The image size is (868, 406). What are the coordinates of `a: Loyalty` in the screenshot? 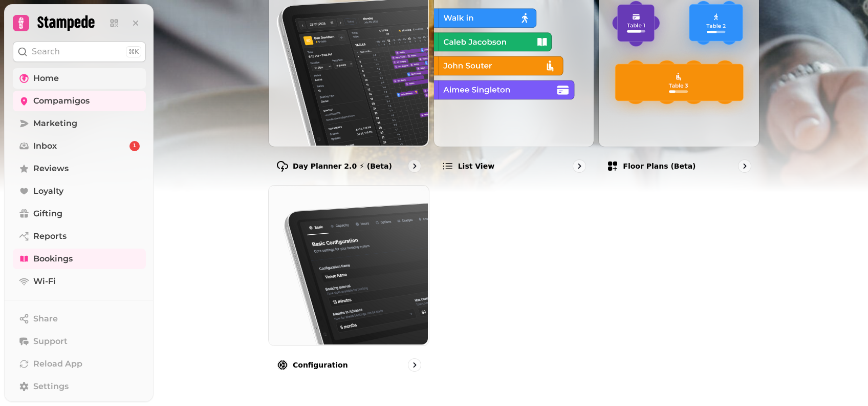 It's located at (79, 191).